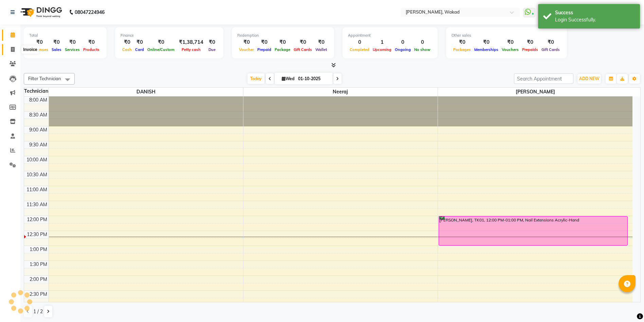 This screenshot has height=322, width=644. I want to click on div: Invoice, so click(30, 49).